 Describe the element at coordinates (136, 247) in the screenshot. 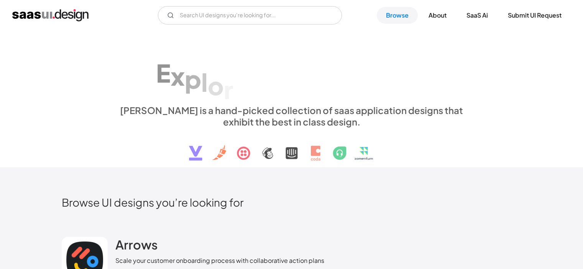

I see `a: Arrows` at that location.